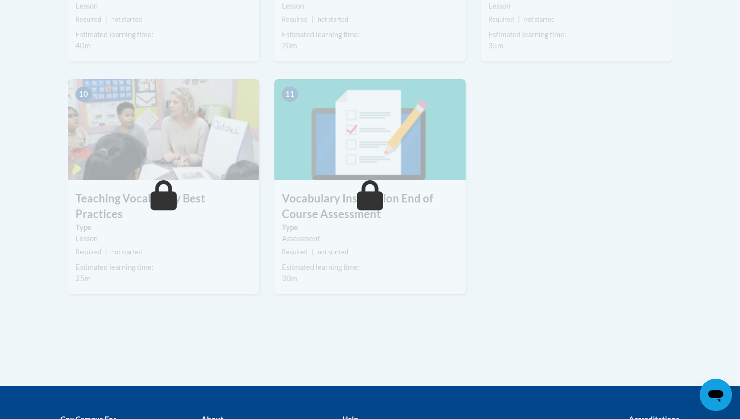 The width and height of the screenshot is (740, 419). Describe the element at coordinates (83, 45) in the screenshot. I see `span: 40m` at that location.